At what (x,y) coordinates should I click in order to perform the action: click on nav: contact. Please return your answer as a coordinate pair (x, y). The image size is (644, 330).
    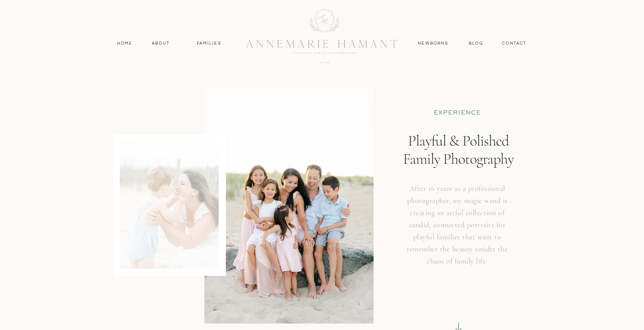
    Looking at the image, I should click on (514, 43).